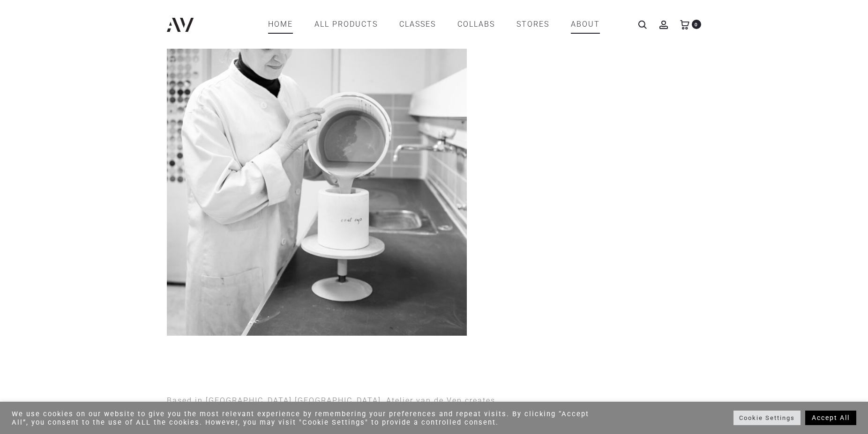 The image size is (868, 434). Describe the element at coordinates (418, 24) in the screenshot. I see `a: CLASSES` at that location.